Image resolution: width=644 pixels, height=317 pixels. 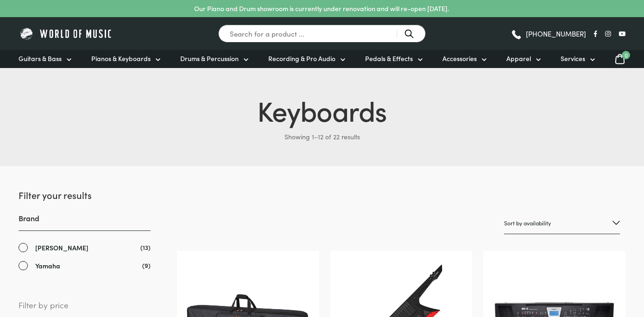 What do you see at coordinates (40, 58) in the screenshot?
I see `span: Guitars & Bass` at bounding box center [40, 58].